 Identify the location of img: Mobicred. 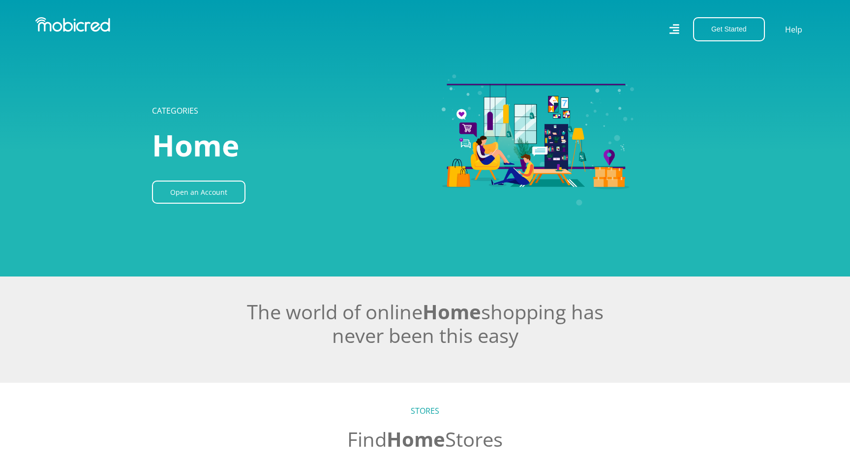
(73, 25).